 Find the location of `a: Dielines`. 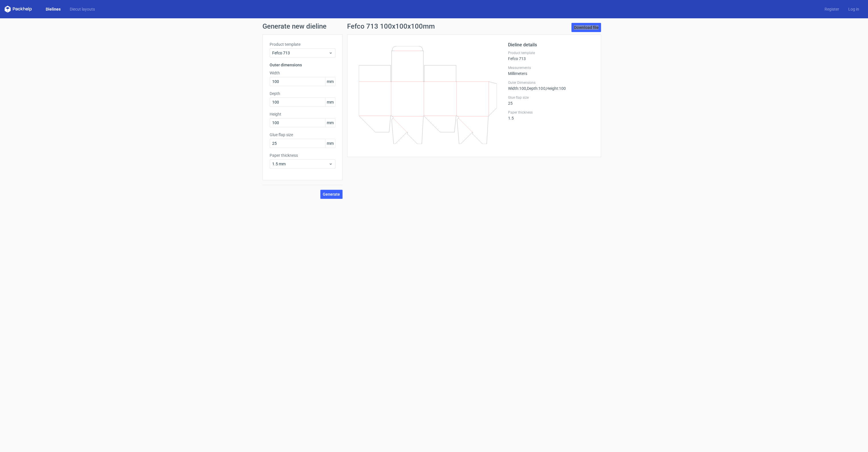

a: Dielines is located at coordinates (53, 9).